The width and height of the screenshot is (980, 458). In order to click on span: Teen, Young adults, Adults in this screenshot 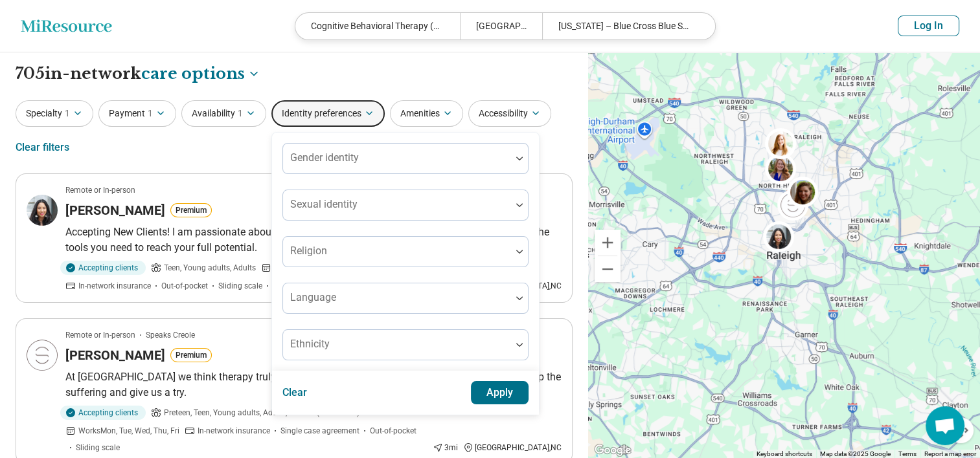, I will do `click(210, 268)`.